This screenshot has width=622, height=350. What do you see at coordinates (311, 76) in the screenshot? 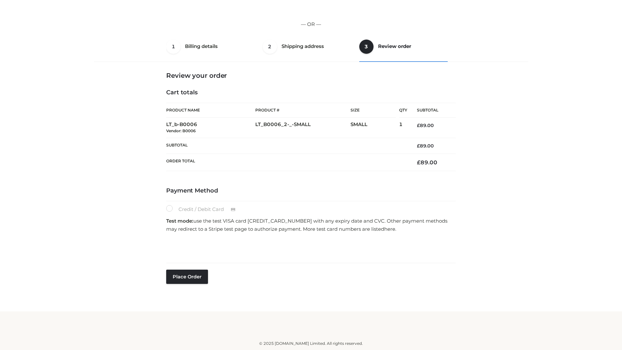
I see `h3: Review your order` at bounding box center [311, 76].